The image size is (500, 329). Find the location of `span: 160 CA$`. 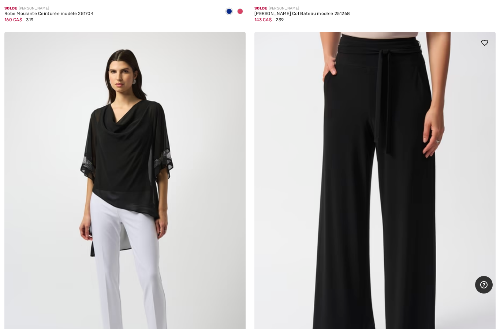

span: 160 CA$ is located at coordinates (13, 20).